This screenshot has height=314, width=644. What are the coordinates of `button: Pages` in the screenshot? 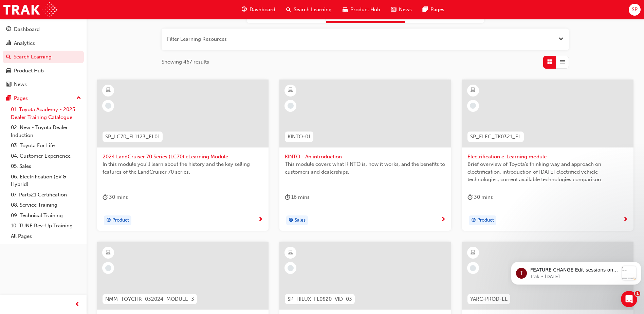 It's located at (43, 98).